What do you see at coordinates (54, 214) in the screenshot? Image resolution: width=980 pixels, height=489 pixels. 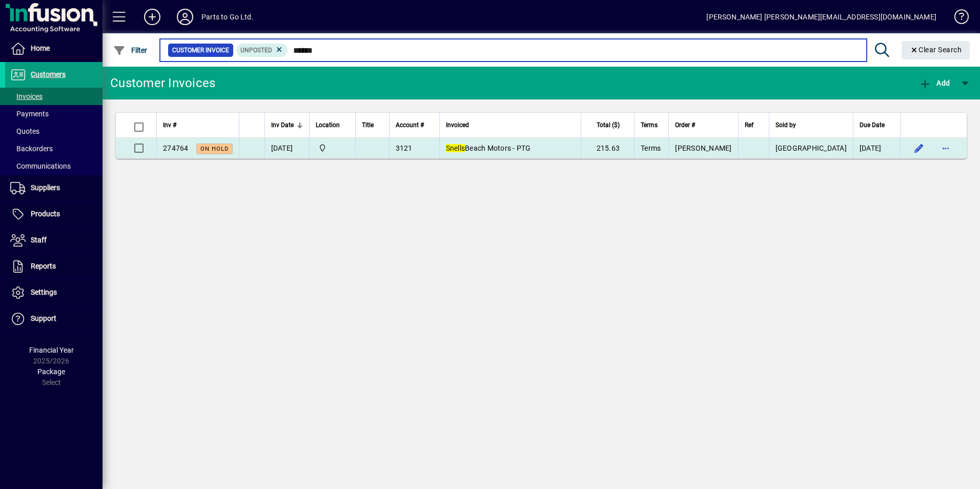 I see `a: Products` at bounding box center [54, 214].